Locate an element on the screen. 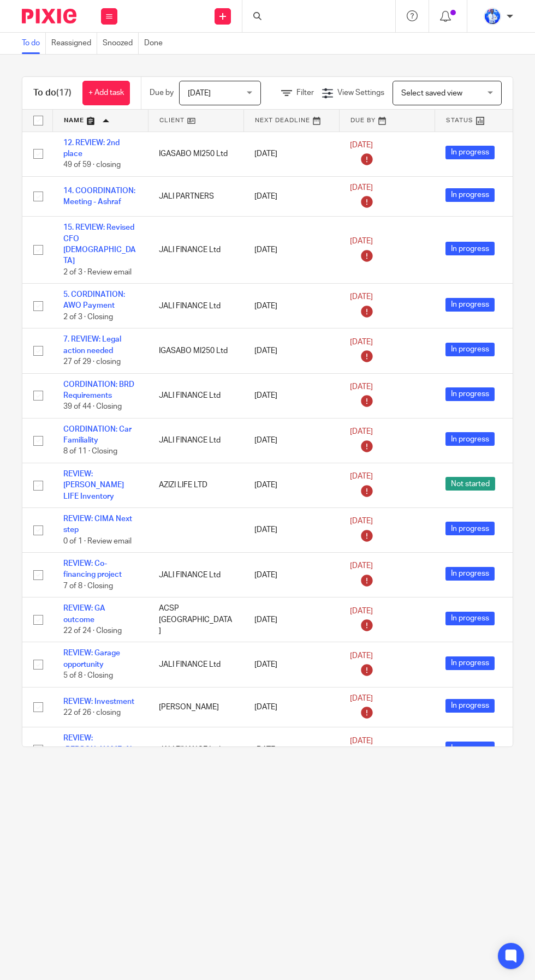 This screenshot has height=980, width=535. span: 27 of 29 · closing is located at coordinates (92, 362).